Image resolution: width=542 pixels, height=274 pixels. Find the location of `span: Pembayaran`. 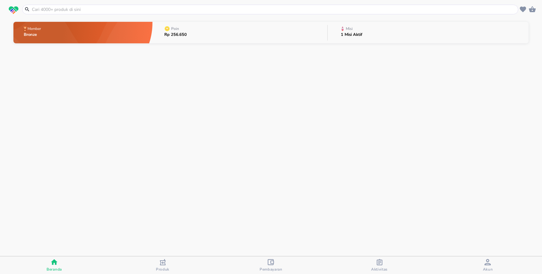

span: Pembayaran is located at coordinates (271, 270).